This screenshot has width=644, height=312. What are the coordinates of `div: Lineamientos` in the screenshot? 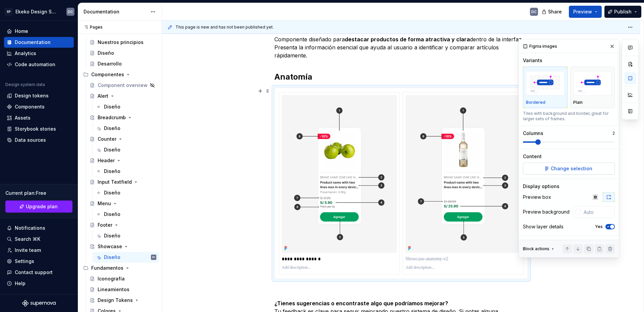 It's located at (113, 290).